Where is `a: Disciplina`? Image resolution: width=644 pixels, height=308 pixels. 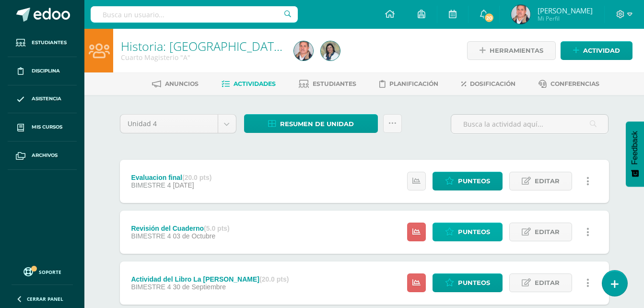
a: Disciplina is located at coordinates (42, 71).